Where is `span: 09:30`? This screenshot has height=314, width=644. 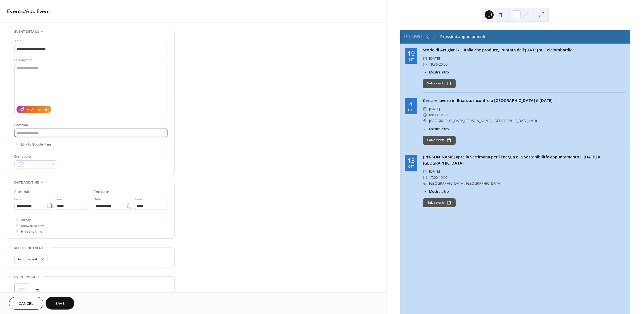 span: 09:30 is located at coordinates (433, 115).